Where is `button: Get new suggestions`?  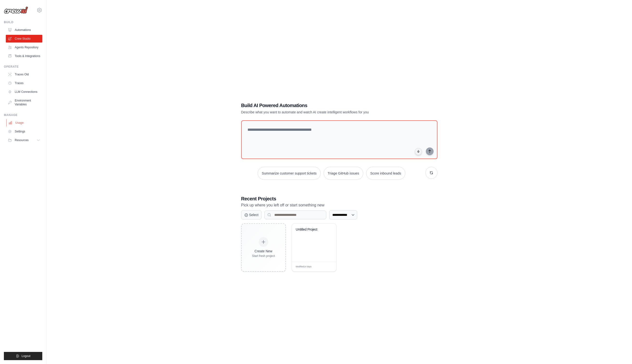 button: Get new suggestions is located at coordinates (432, 173).